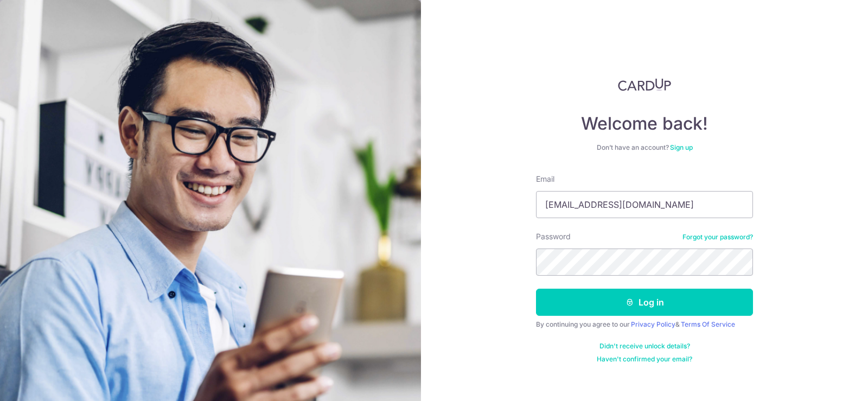  Describe the element at coordinates (645, 325) in the screenshot. I see `div: By continuing you agree to our &` at that location.